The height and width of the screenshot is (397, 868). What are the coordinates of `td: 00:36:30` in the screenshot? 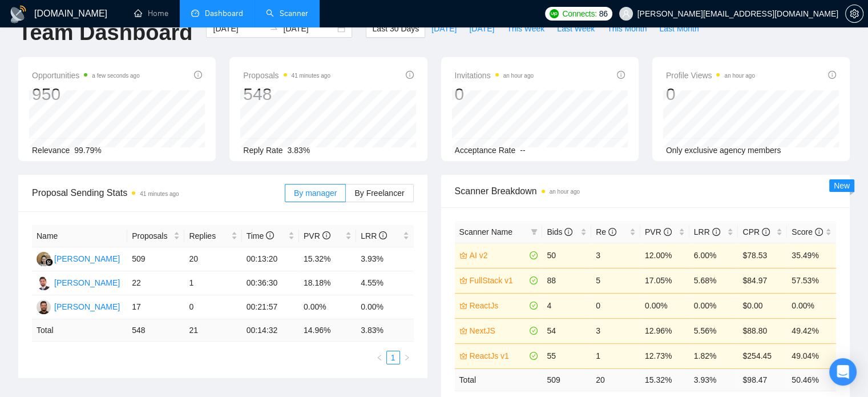 It's located at (270, 284).